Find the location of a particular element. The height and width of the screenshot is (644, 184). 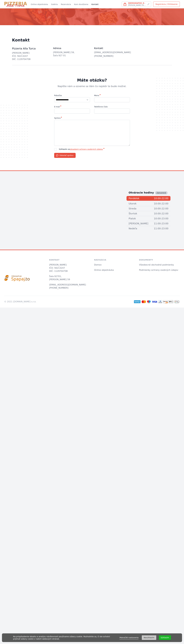

div: Piatok is located at coordinates (141, 219).